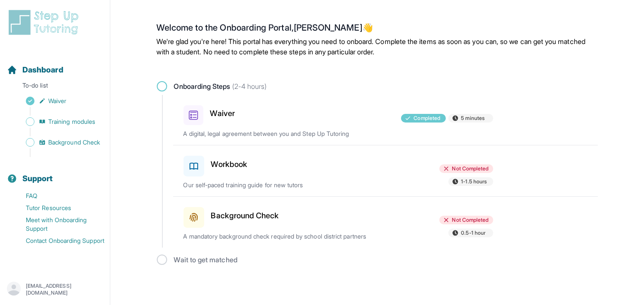 Image resolution: width=644 pixels, height=305 pixels. What do you see at coordinates (55, 65) in the screenshot?
I see `button: Dashboard` at bounding box center [55, 65].